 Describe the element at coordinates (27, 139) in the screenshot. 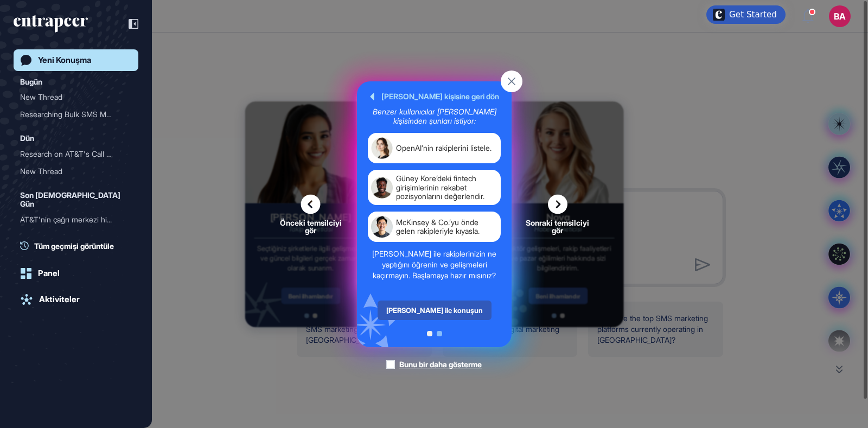

I see `div: Dün` at that location.